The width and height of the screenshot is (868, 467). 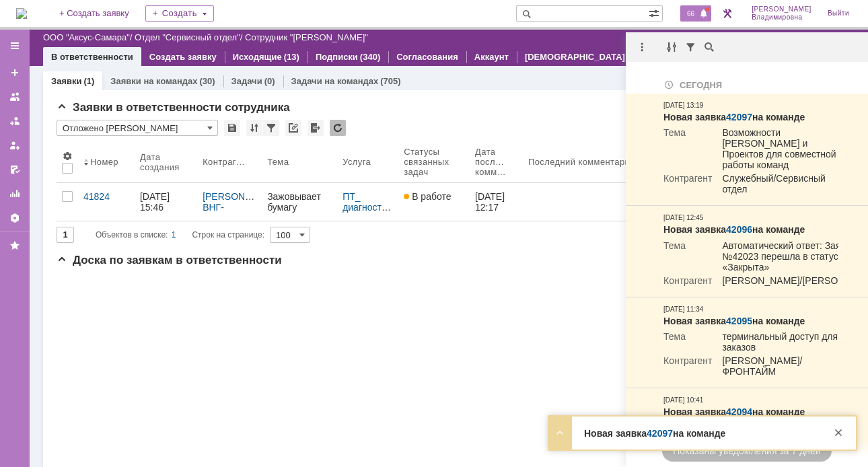 I want to click on a: Исходящие, so click(x=257, y=56).